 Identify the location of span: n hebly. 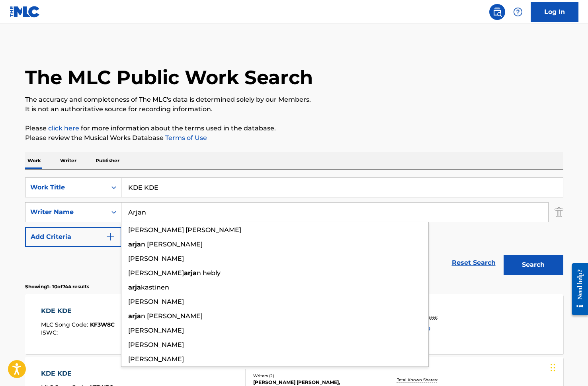
(208, 273).